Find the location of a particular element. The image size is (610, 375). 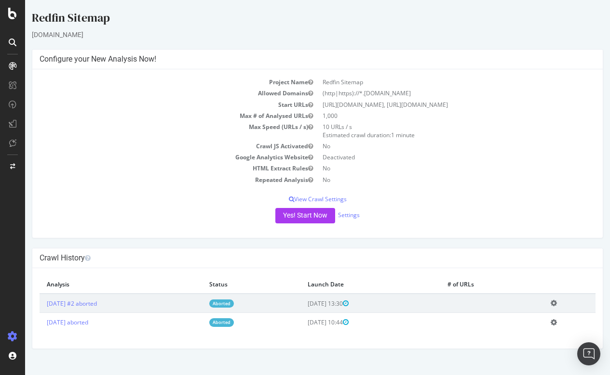

div: Redfin Sitemap is located at coordinates (292, 20).